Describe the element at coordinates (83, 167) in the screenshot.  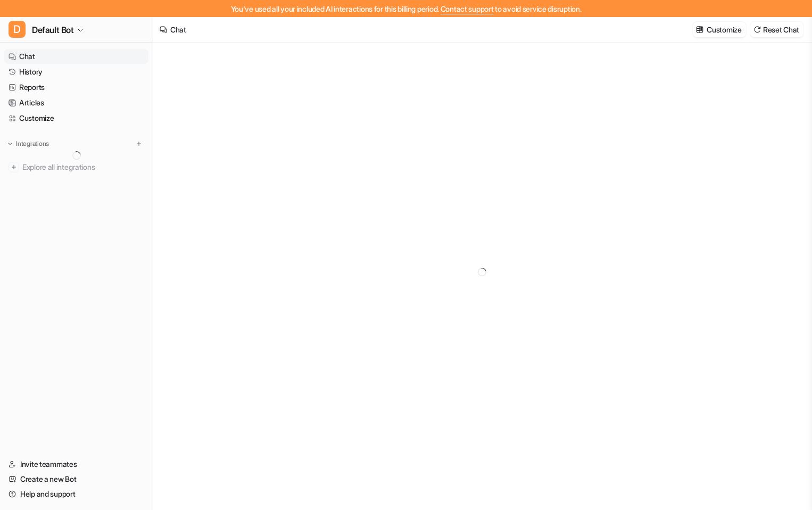
I see `span: Explore all integrations` at that location.